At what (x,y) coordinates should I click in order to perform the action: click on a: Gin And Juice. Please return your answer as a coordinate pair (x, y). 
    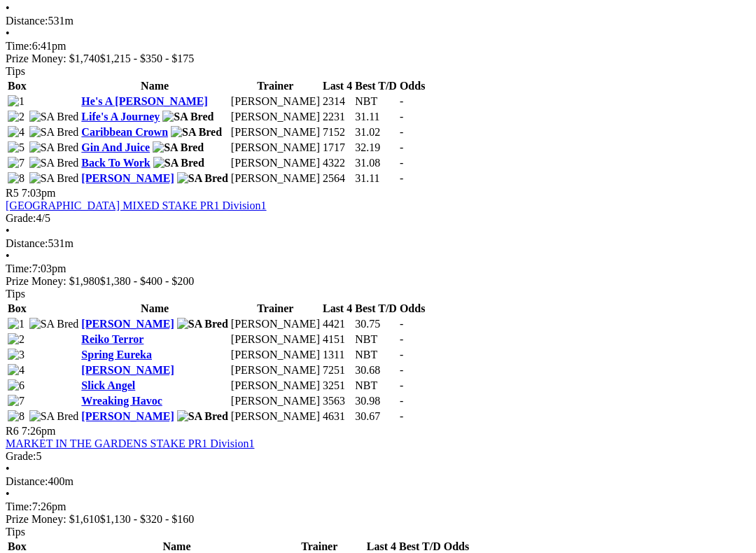
    Looking at the image, I should click on (115, 147).